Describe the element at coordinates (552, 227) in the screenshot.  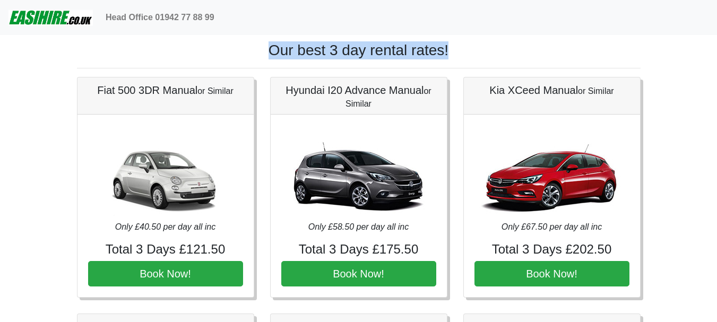
I see `i: Only £67.50 per day all inc` at that location.